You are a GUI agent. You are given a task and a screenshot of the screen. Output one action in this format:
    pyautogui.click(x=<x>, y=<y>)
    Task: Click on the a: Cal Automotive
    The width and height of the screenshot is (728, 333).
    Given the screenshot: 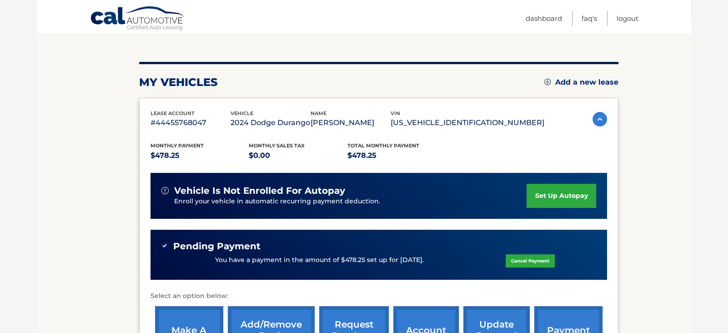 What is the action you would take?
    pyautogui.click(x=138, y=19)
    